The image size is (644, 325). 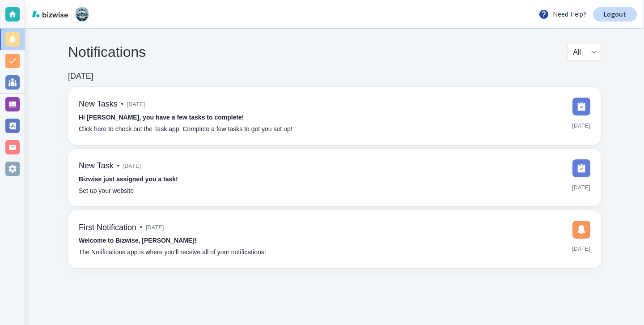 I want to click on img: DashboardSidebarNotification.svg, so click(x=581, y=229).